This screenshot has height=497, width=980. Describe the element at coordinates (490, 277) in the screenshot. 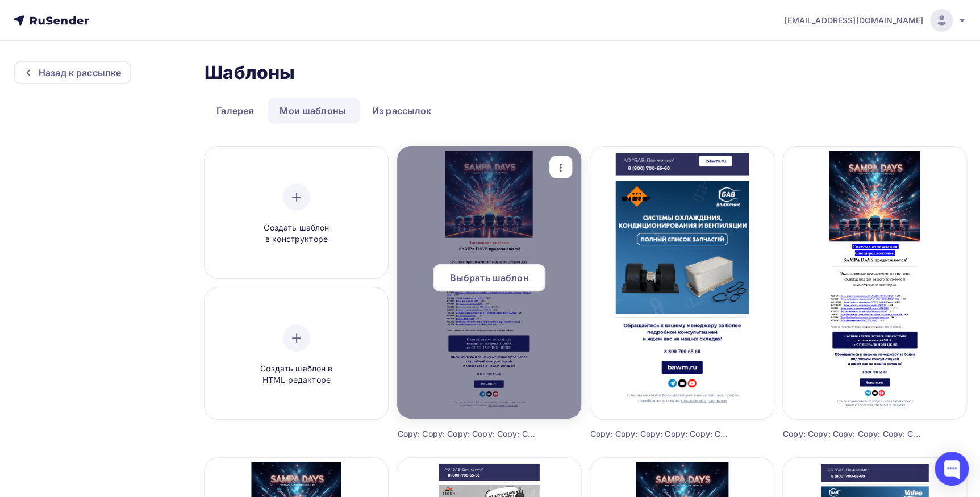

I see `span: Выбрать шаблон` at that location.